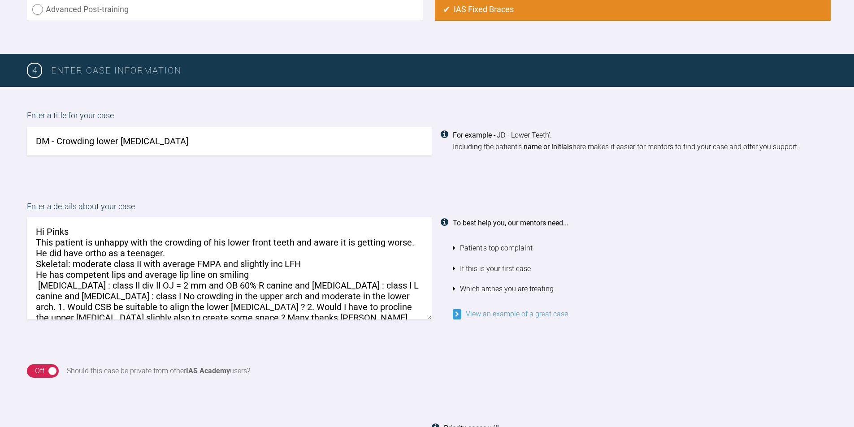 The height and width of the screenshot is (427, 854). I want to click on a: View an example of a great case, so click(510, 314).